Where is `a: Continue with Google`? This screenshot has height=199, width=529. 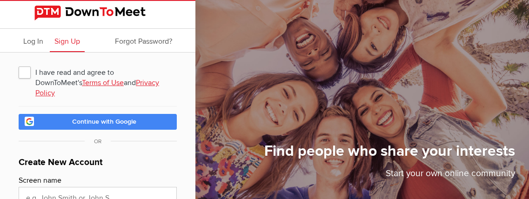 a: Continue with Google is located at coordinates (98, 122).